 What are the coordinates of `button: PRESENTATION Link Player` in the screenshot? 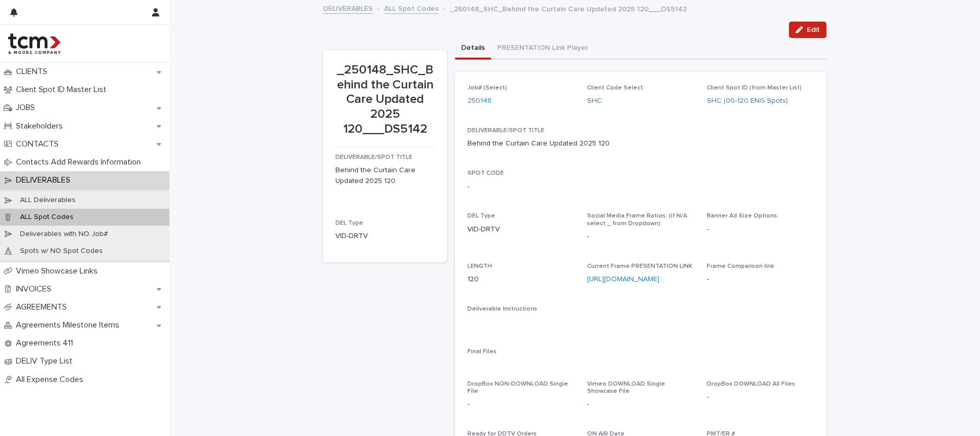 It's located at (542, 49).